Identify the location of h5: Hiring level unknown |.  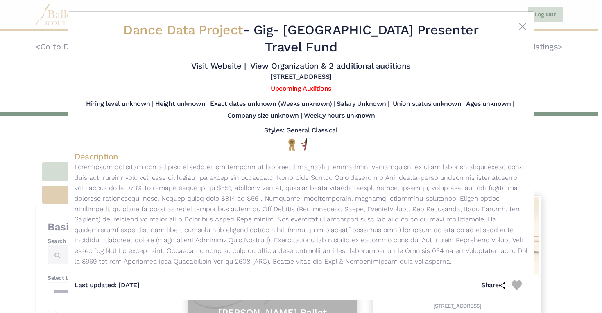
(120, 104).